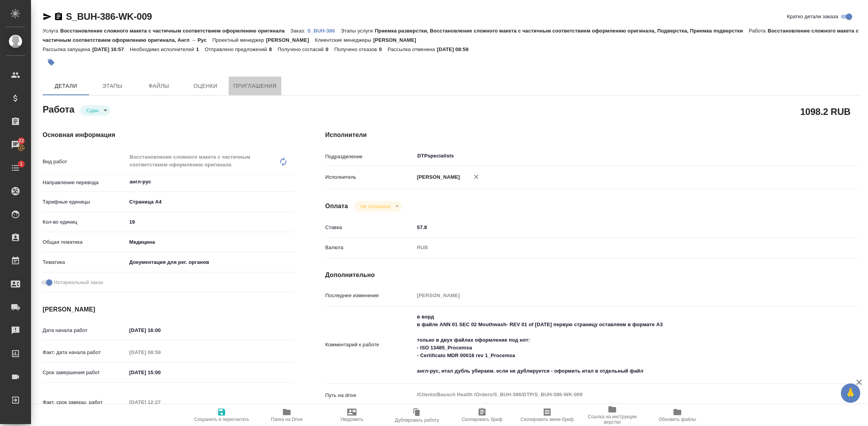  What do you see at coordinates (85, 402) in the screenshot?
I see `p: Факт. срок заверш. работ` at bounding box center [85, 402].